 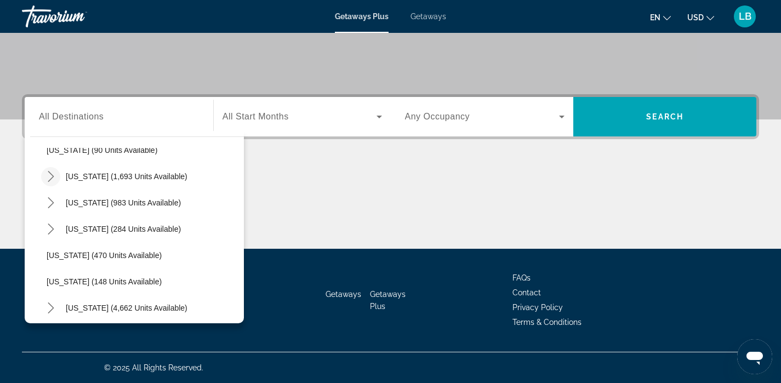 What do you see at coordinates (71, 116) in the screenshot?
I see `span: All Destinations` at bounding box center [71, 116].